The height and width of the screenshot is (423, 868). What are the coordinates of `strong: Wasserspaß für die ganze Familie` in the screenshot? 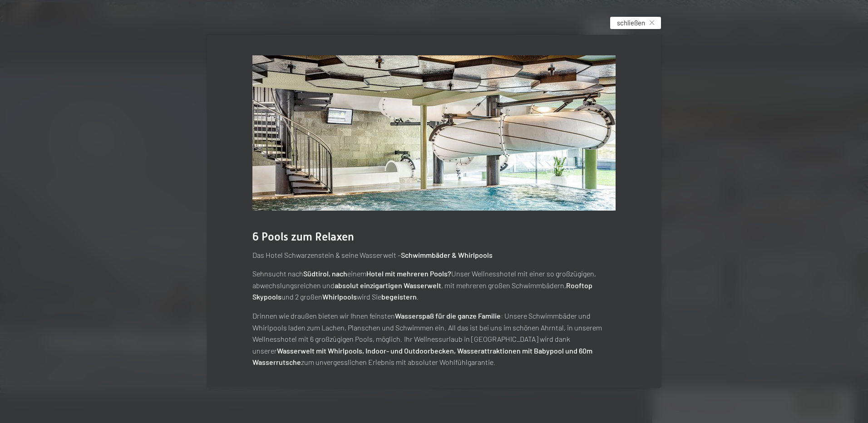 It's located at (447, 316).